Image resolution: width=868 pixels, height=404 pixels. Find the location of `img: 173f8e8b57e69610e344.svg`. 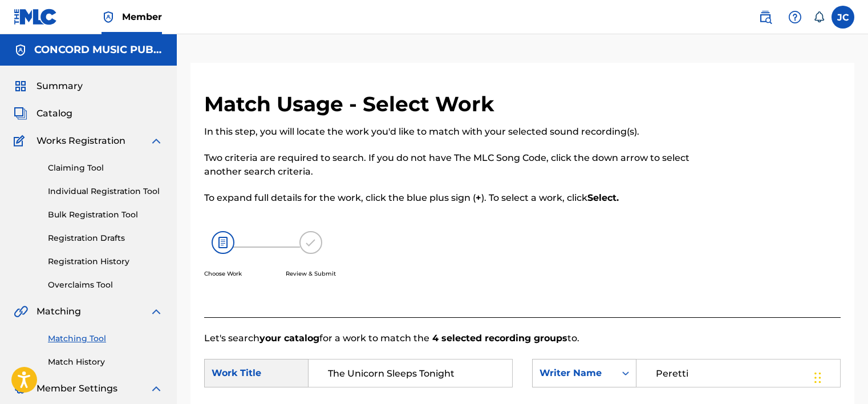

img: 173f8e8b57e69610e344.svg is located at coordinates (311, 242).